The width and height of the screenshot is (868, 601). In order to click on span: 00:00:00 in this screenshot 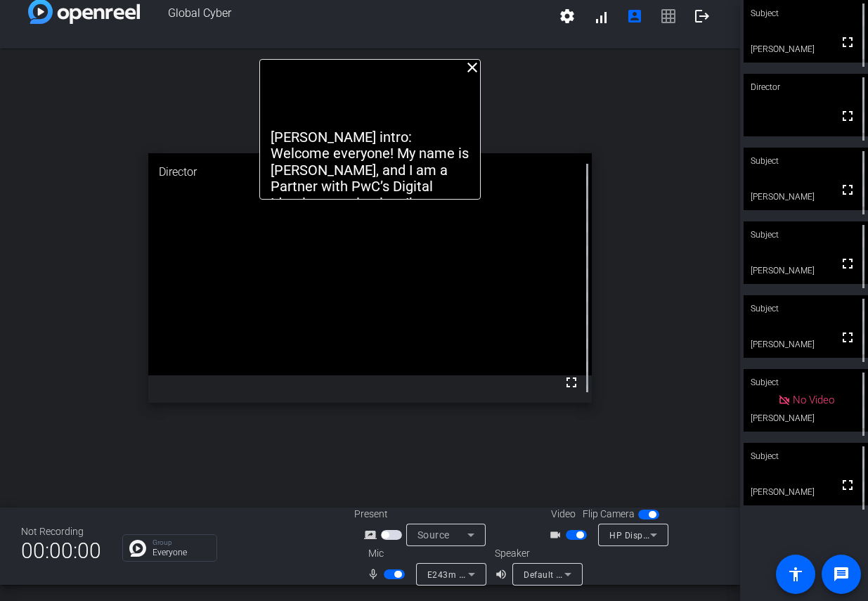, I will do `click(61, 550)`.